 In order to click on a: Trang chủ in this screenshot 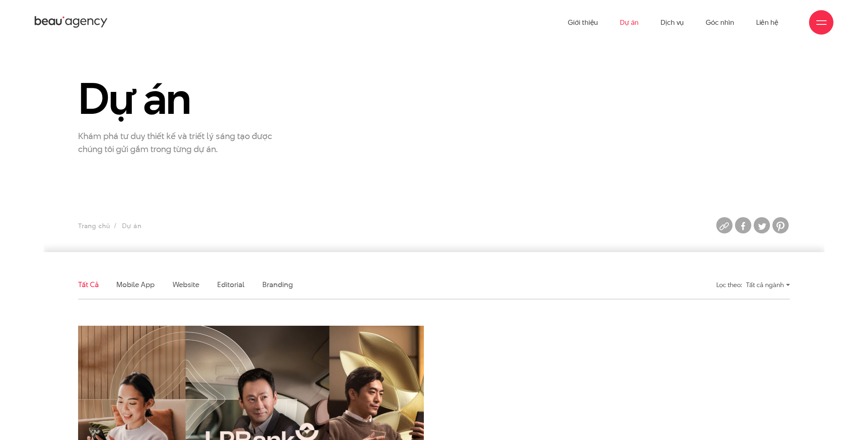, I will do `click(94, 225)`.